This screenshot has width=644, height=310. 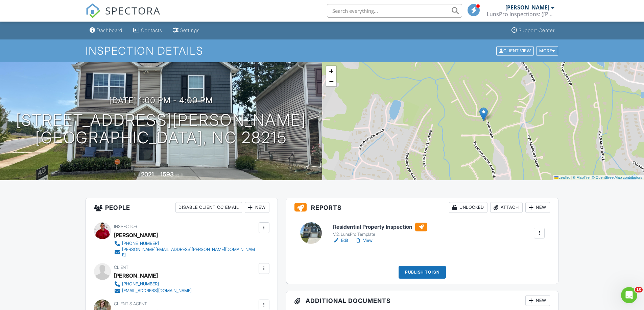 What do you see at coordinates (136, 175) in the screenshot?
I see `span: Built` at bounding box center [136, 175].